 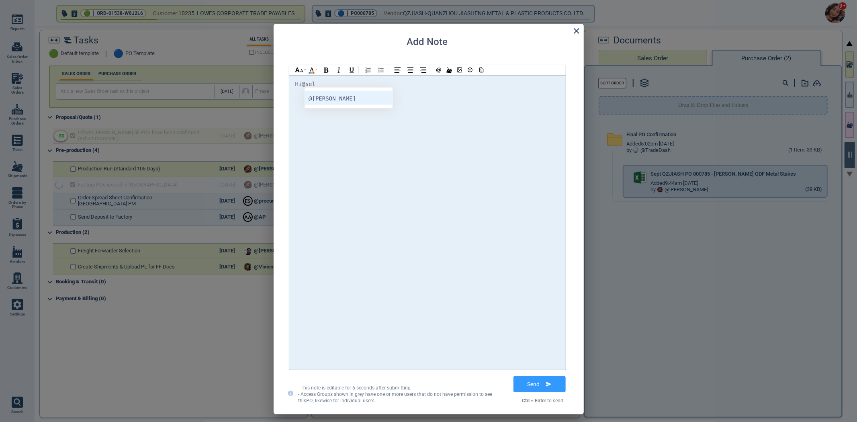 I want to click on strong: Ctrl + Enter, so click(x=534, y=401).